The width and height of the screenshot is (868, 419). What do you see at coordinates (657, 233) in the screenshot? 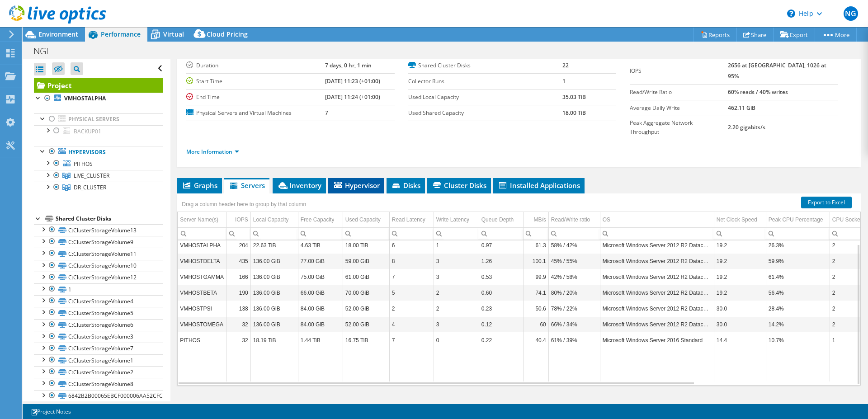
I see `td: Column OS, Filter cell` at bounding box center [657, 233].